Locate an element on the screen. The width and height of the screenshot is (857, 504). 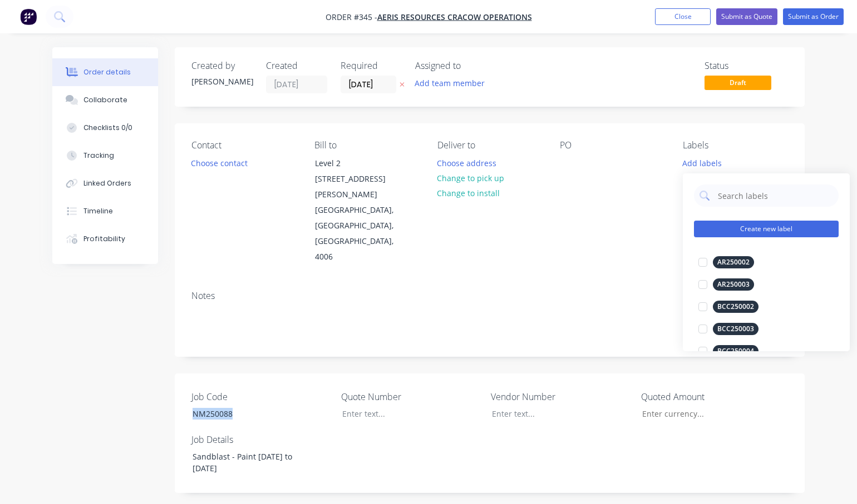
button: Add labels is located at coordinates (702, 163).